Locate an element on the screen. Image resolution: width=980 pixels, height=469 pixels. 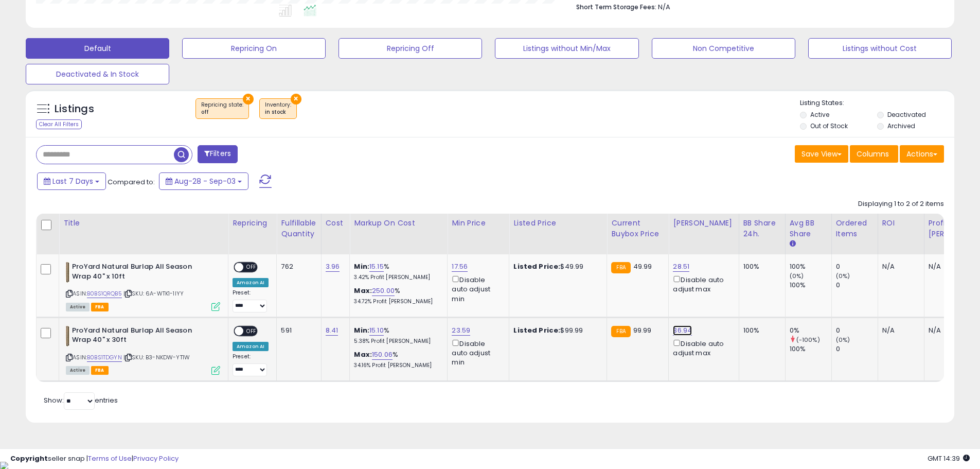
div: Ordered Items is located at coordinates (854, 228).